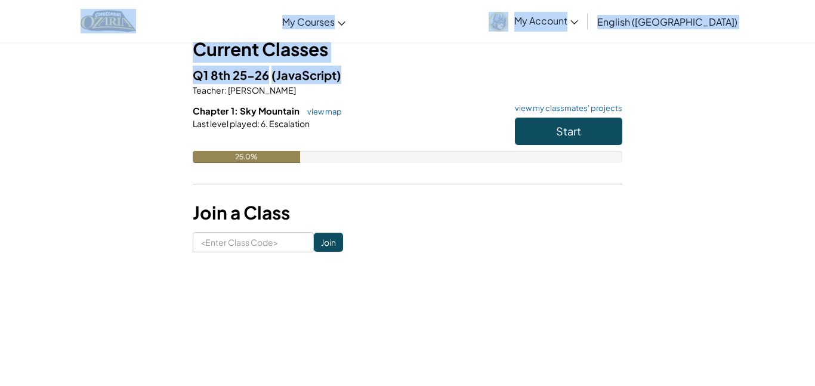  I want to click on span: Last level played, so click(225, 124).